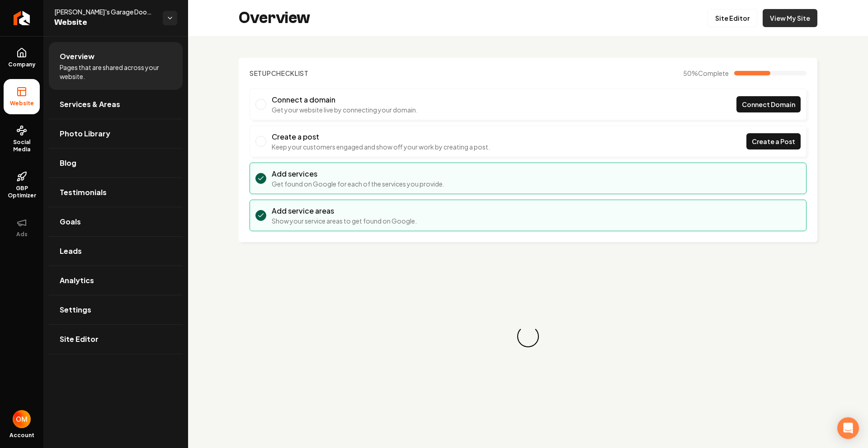 The width and height of the screenshot is (868, 448). Describe the element at coordinates (22, 58) in the screenshot. I see `a: Company` at that location.